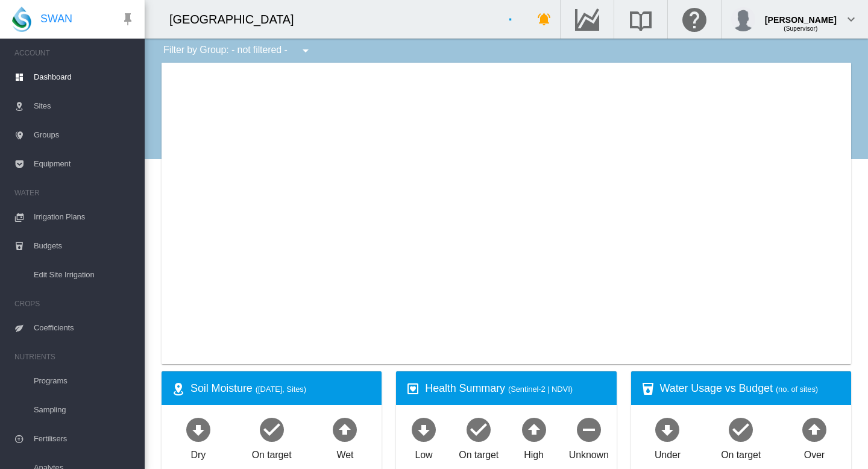 The height and width of the screenshot is (469, 868). What do you see at coordinates (84, 217) in the screenshot?
I see `span: Irrigation Plans` at bounding box center [84, 217].